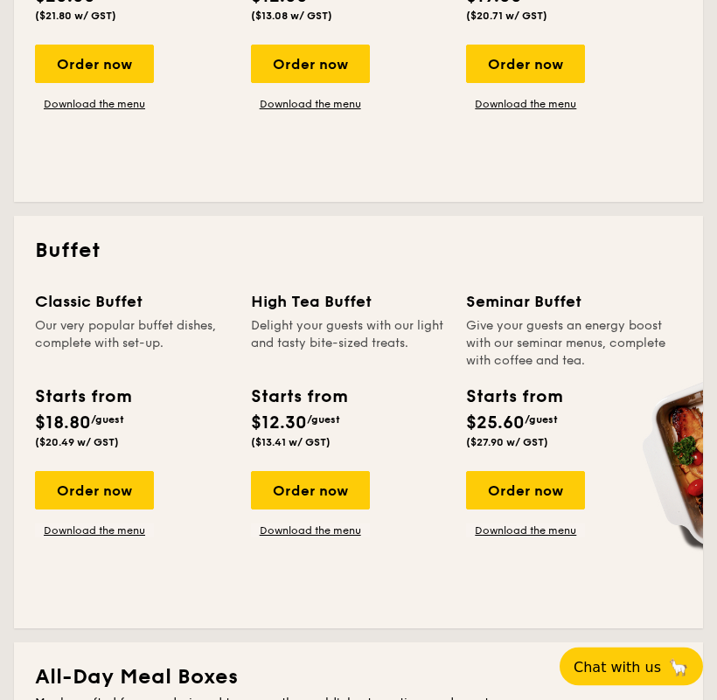 This screenshot has width=717, height=700. Describe the element at coordinates (631, 667) in the screenshot. I see `button: Chat with us🦙` at that location.